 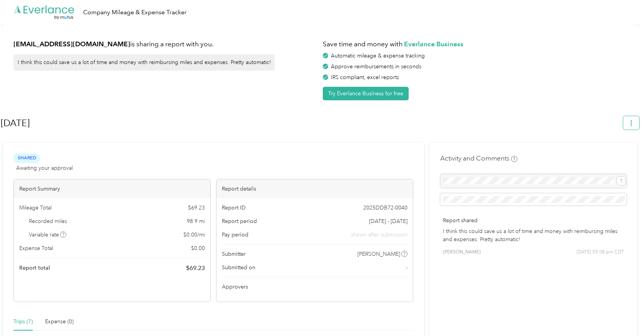 What do you see at coordinates (23, 322) in the screenshot?
I see `div: Trips (7)` at bounding box center [23, 322].